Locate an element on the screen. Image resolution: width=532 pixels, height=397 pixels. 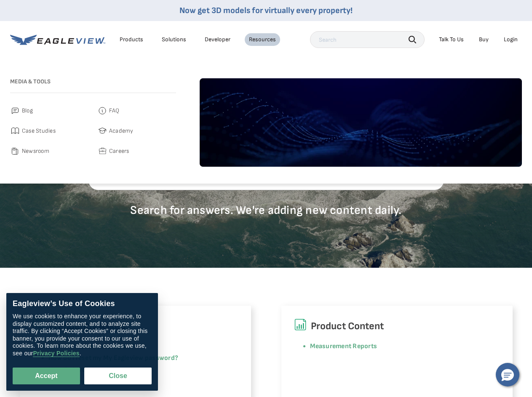
button: Close is located at coordinates (118, 376).